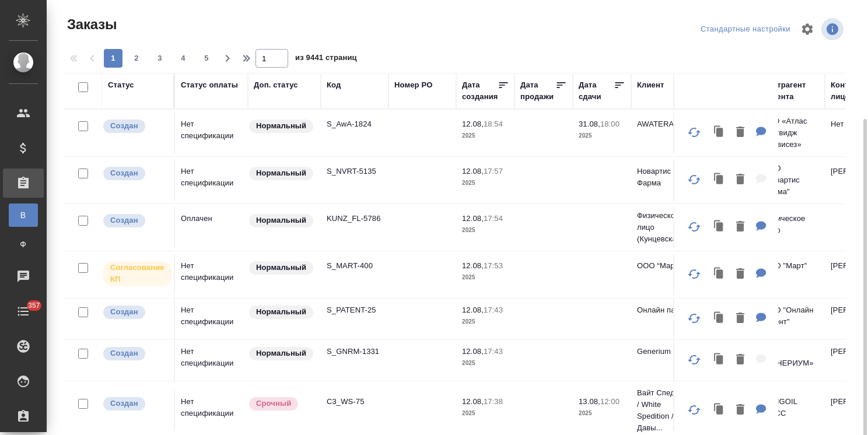  What do you see at coordinates (807, 29) in the screenshot?
I see `span: Настроить таблицу` at bounding box center [807, 29].